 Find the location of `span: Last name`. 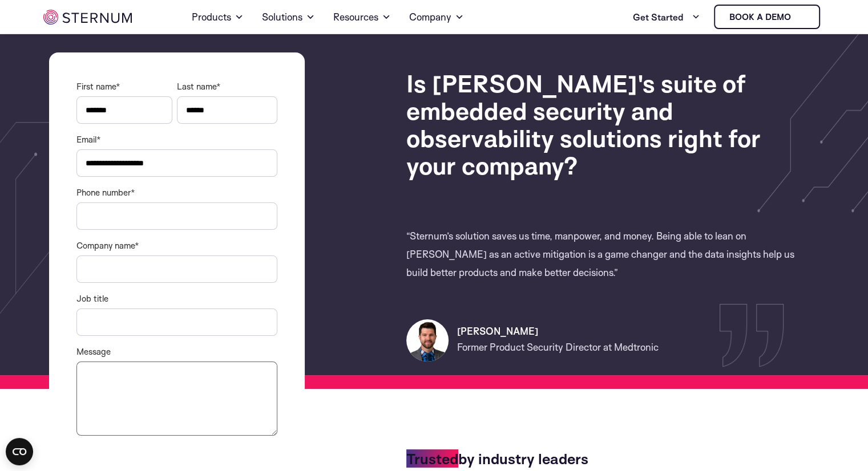

span: Last name is located at coordinates (196, 86).